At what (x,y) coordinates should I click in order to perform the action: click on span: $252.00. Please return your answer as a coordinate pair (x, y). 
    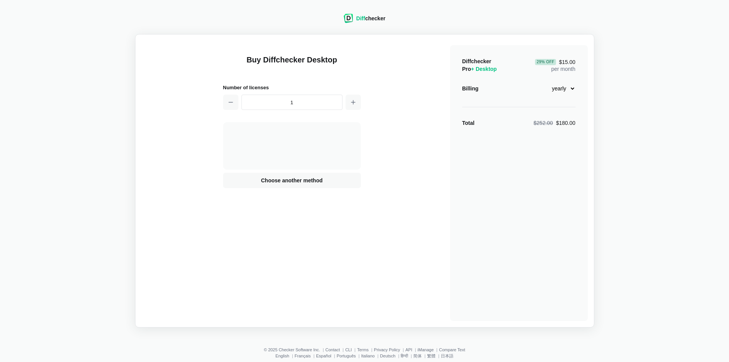
    Looking at the image, I should click on (543, 123).